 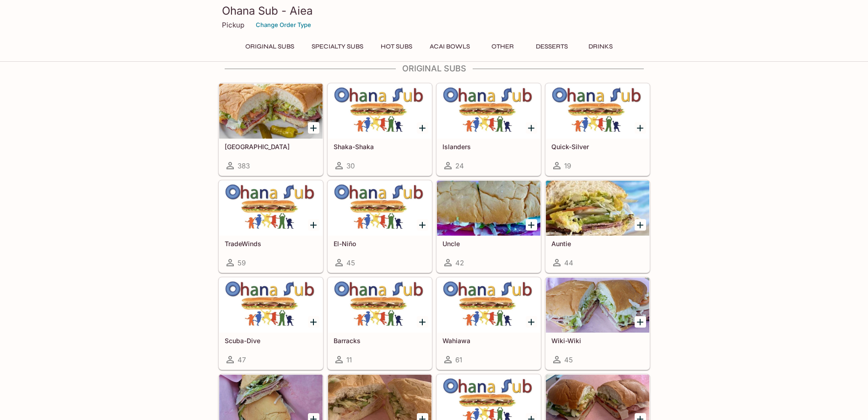 I want to click on h3: Ohana Sub - Aiea, so click(x=434, y=11).